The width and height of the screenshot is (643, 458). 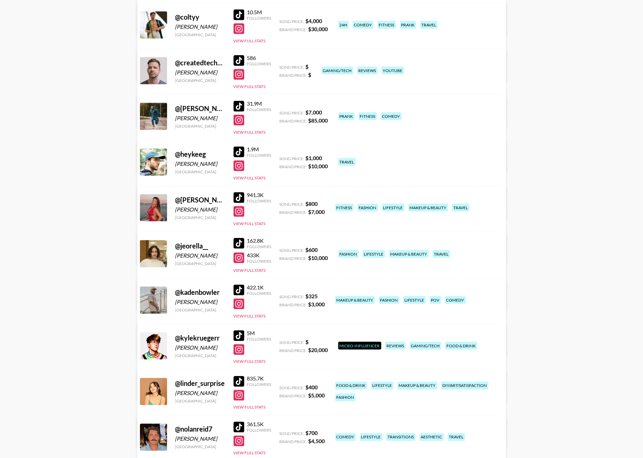 I want to click on strong: $ 85,000, so click(x=318, y=120).